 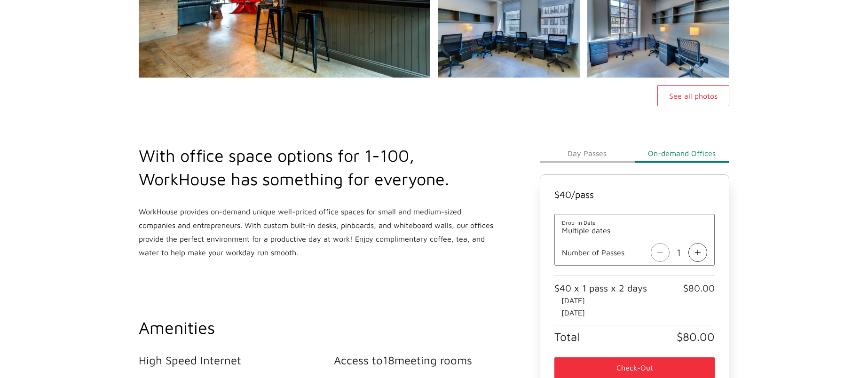 I want to click on p: WorkHouse provides on-demand unique well-priced office spaces for small and medium-sized companie..., so click(x=317, y=232).